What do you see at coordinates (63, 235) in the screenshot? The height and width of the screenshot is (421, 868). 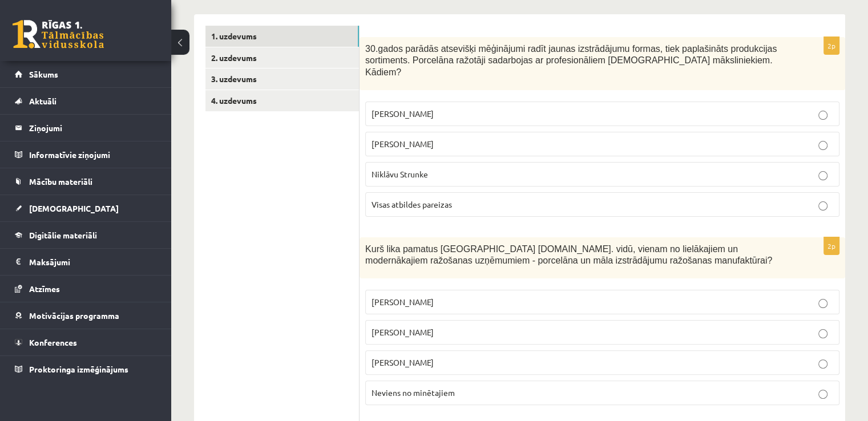 I see `span: Digitālie materiāli` at bounding box center [63, 235].